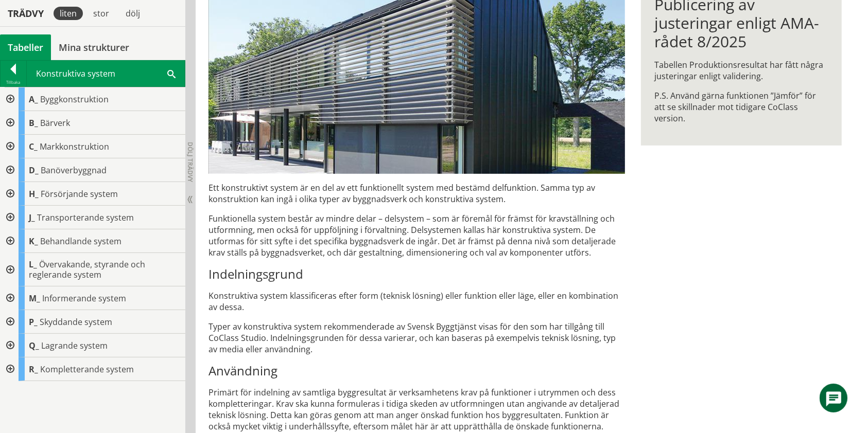 The width and height of the screenshot is (868, 433). I want to click on p: Primärt för indelning av samtliga byggresultat är verksamhetens krav på funktioner i ut­rym­men o..., so click(416, 409).